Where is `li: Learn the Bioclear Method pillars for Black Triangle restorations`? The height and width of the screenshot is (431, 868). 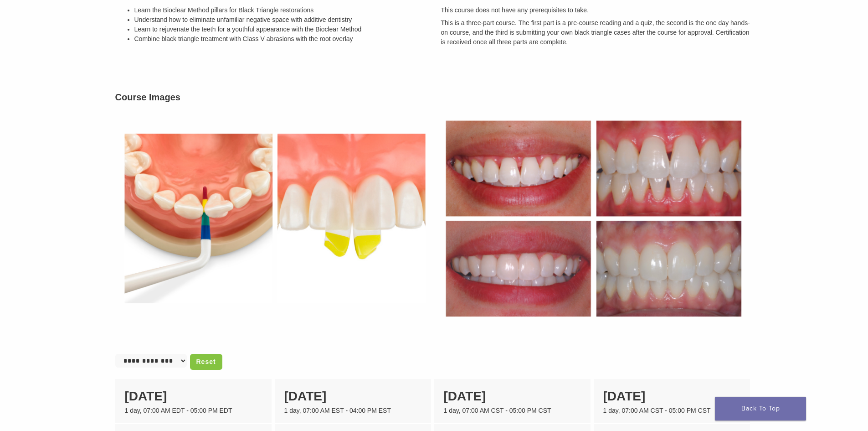 li: Learn the Bioclear Method pillars for Black Triangle restorations is located at coordinates (281, 10).